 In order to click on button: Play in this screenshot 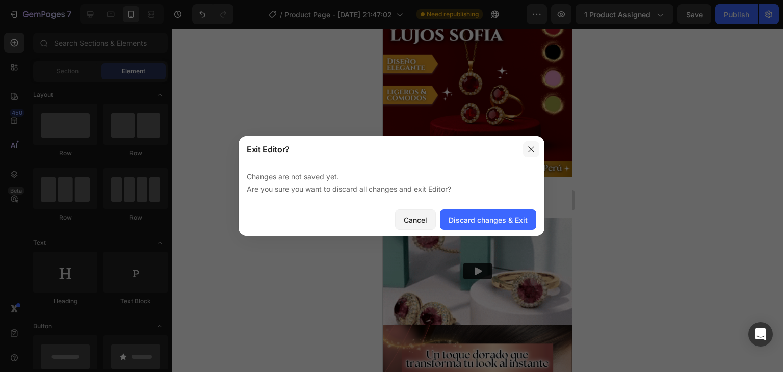, I will do `click(95, 243)`.